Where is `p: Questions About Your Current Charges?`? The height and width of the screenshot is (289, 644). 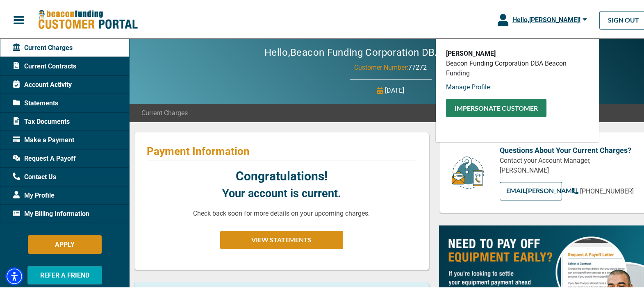
p: Questions About Your Current Charges? is located at coordinates (567, 148).